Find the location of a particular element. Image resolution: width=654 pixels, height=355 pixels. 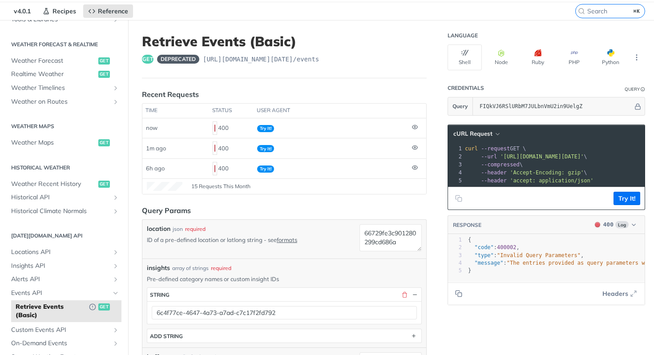

a: Weather Recent Historyget is located at coordinates (64, 184).